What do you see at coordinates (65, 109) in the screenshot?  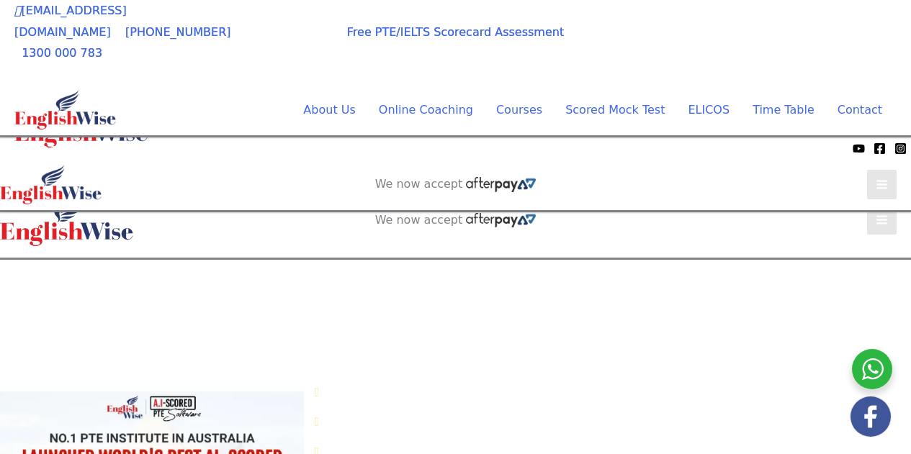 I see `img: cropped-ew-logo` at bounding box center [65, 109].